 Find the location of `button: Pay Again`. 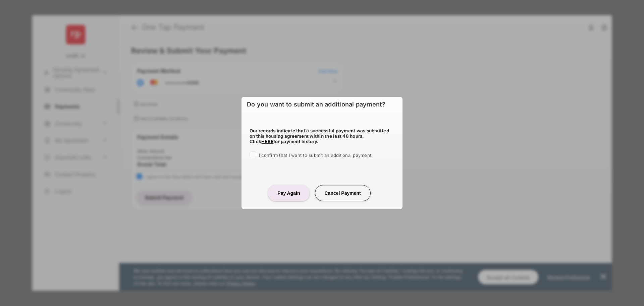

button: Pay Again is located at coordinates (288, 193).